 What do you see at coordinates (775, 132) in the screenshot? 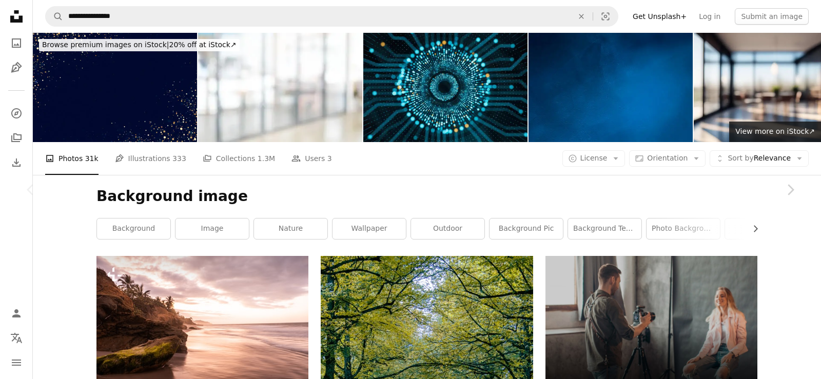
I see `a: View more on iStock↗` at bounding box center [775, 132].